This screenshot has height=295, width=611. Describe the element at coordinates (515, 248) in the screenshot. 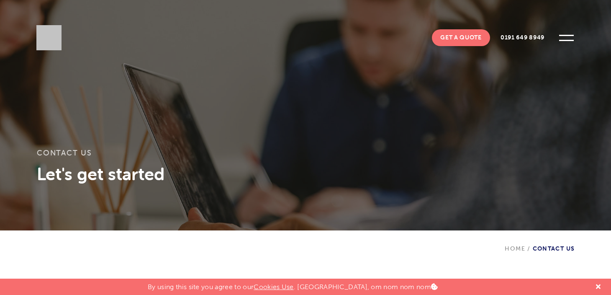

I see `a: Home` at that location.